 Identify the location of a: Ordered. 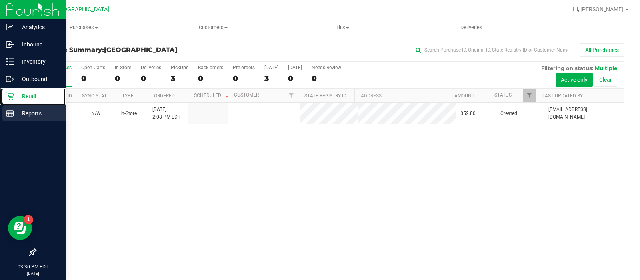
(164, 96).